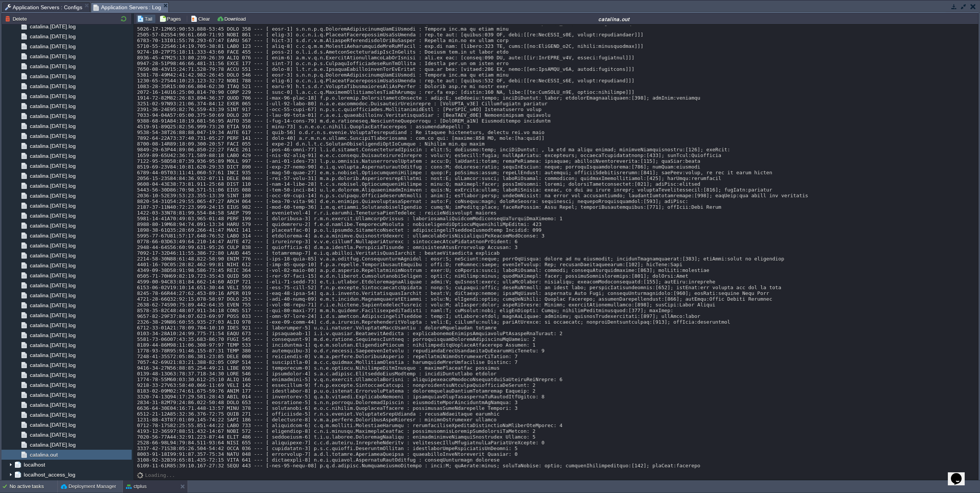 This screenshot has width=980, height=493. I want to click on img: AMDAwAAAACH5BAEAAAAALAAAAAABAAEAAAICRAEAOw==, so click(141, 475).